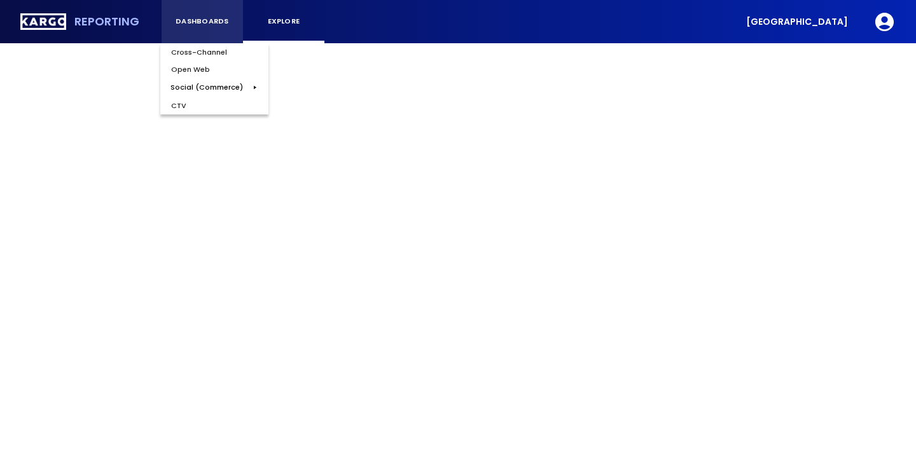 The width and height of the screenshot is (916, 452). I want to click on span: Reporting, so click(107, 21).